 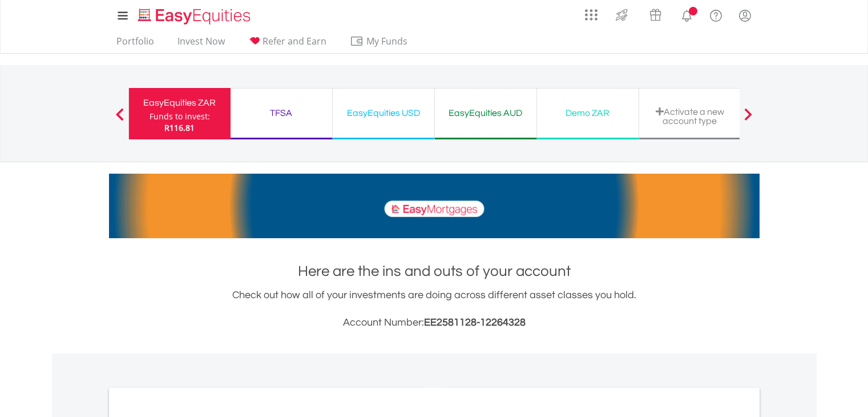 What do you see at coordinates (179, 128) in the screenshot?
I see `span: R116.81` at bounding box center [179, 128].